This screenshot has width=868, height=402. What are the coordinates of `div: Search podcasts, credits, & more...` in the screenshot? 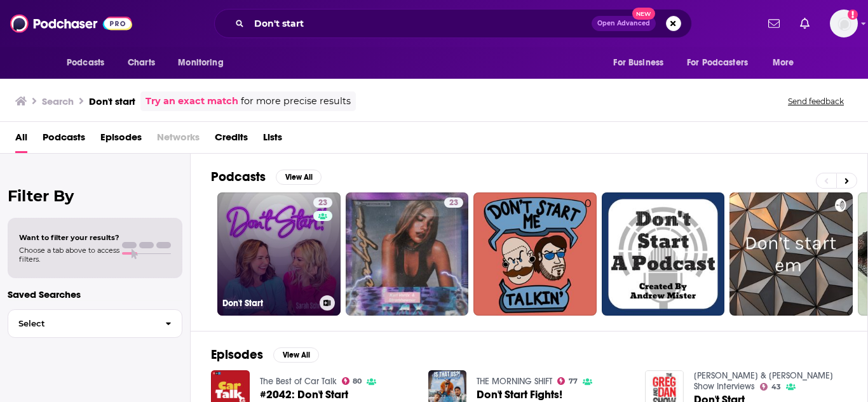 It's located at (453, 23).